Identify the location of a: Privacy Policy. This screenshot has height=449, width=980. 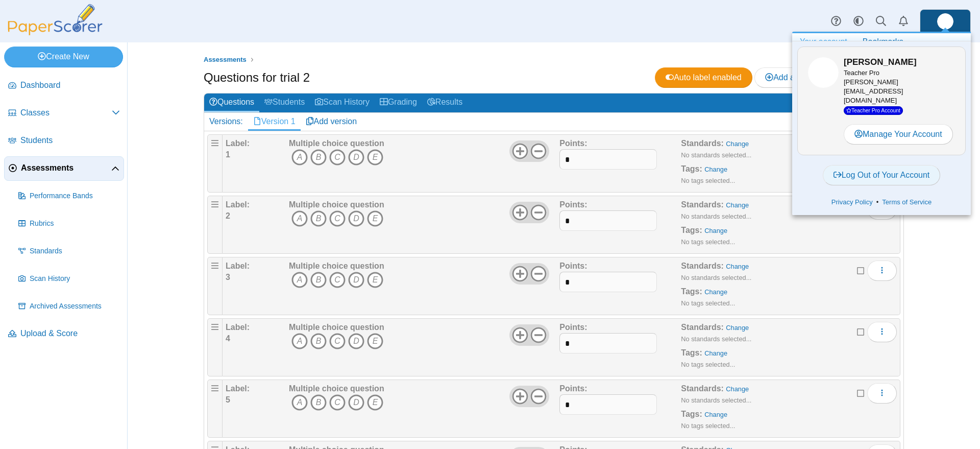
(852, 202).